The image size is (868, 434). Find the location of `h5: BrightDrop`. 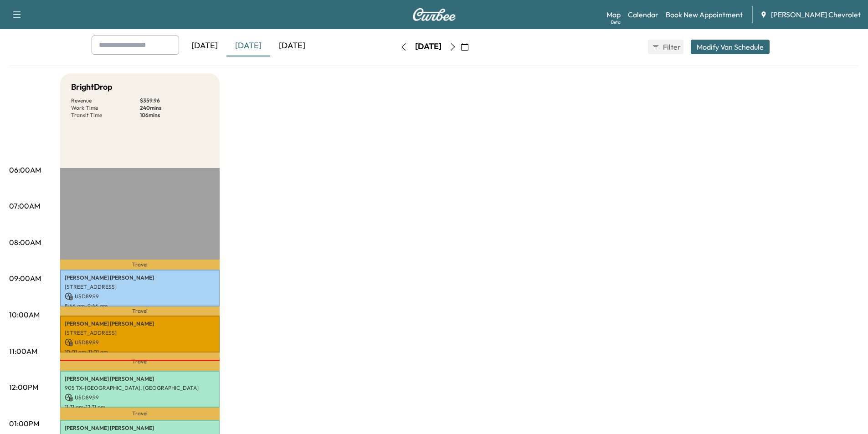

h5: BrightDrop is located at coordinates (92, 87).